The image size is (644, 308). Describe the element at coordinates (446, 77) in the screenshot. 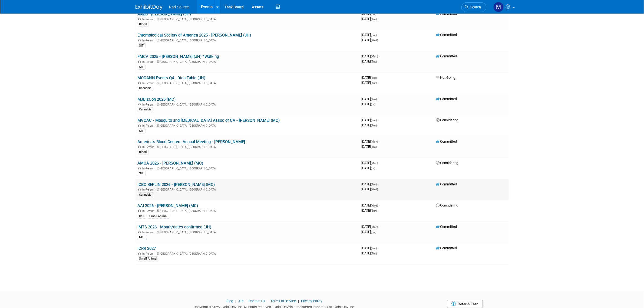

I see `span: Not Going` at that location.